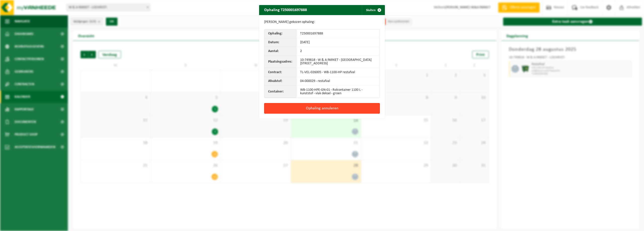 This screenshot has width=644, height=231. Describe the element at coordinates (280, 81) in the screenshot. I see `th: Afvalstof:` at that location.